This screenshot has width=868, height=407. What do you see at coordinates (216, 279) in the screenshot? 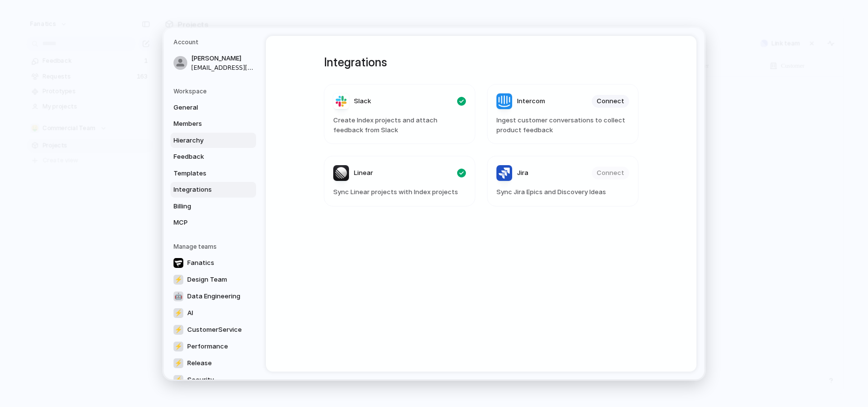
I see `a: ⚡Design Team` at bounding box center [216, 279].